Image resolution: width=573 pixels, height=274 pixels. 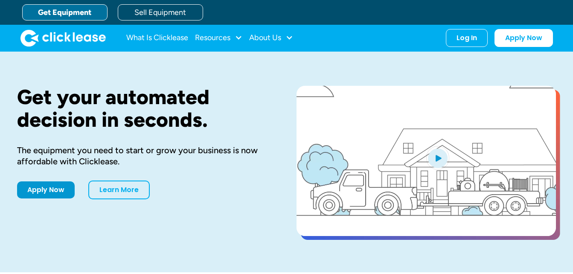 What do you see at coordinates (160, 12) in the screenshot?
I see `a: Sell Equipment` at bounding box center [160, 12].